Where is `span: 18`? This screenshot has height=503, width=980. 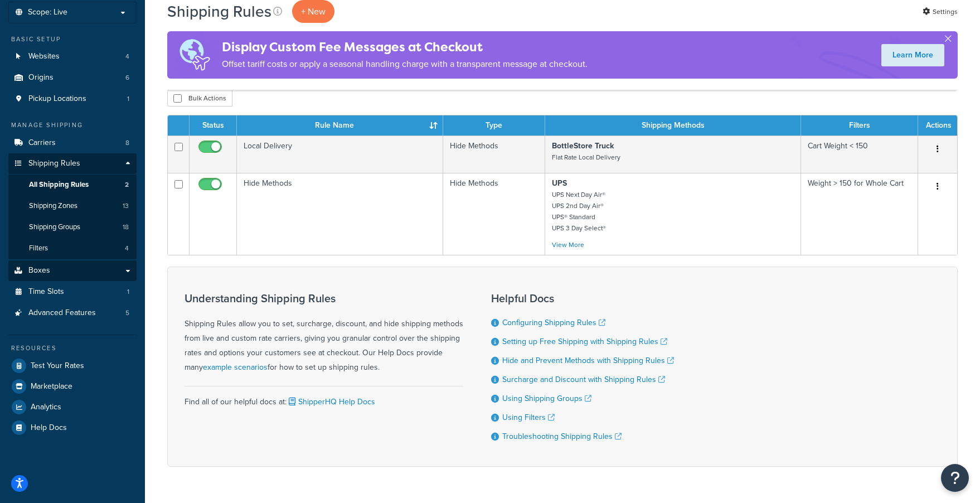
span: 18 is located at coordinates (125, 227).